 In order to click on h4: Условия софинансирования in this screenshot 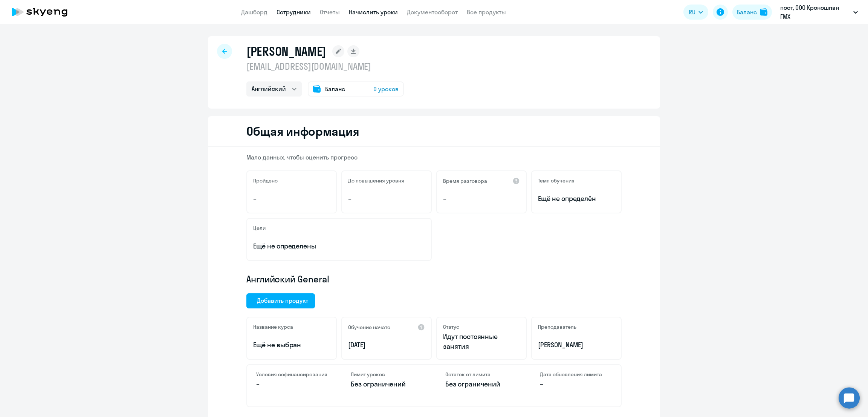, I will do `click(292, 375)`.